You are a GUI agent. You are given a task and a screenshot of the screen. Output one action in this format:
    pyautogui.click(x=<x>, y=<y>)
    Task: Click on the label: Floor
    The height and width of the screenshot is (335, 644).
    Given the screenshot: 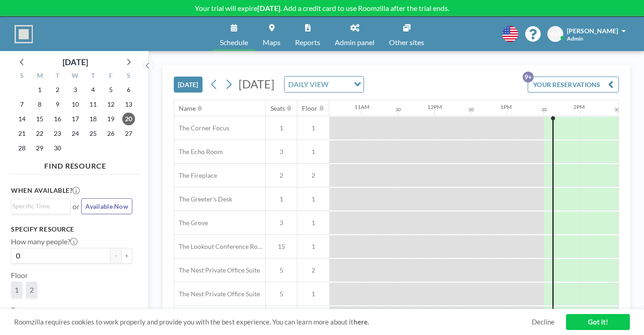 What is the action you would take?
    pyautogui.click(x=19, y=276)
    